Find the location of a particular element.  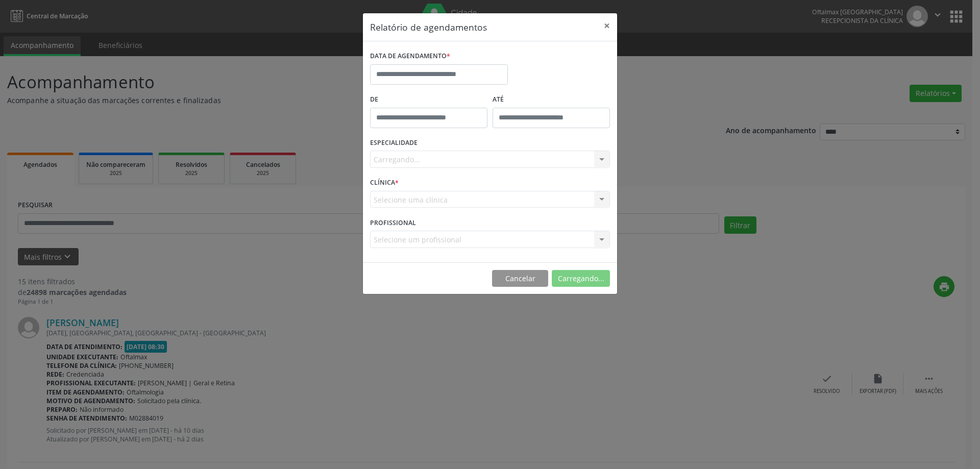

button: Close is located at coordinates (607, 25).